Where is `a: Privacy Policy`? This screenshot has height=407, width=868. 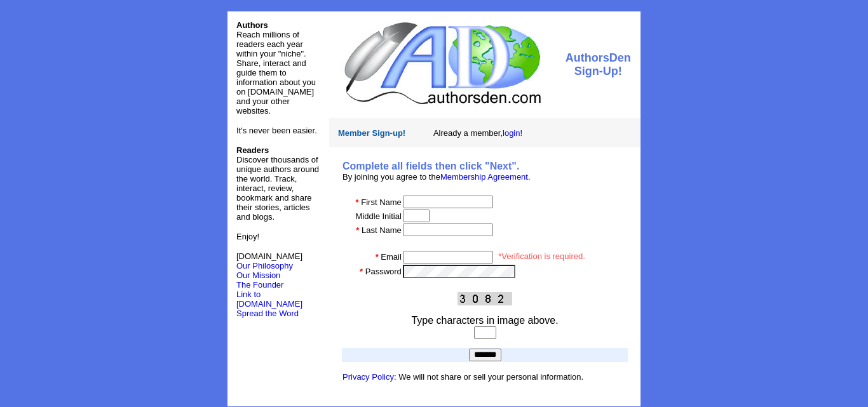 a: Privacy Policy is located at coordinates (368, 376).